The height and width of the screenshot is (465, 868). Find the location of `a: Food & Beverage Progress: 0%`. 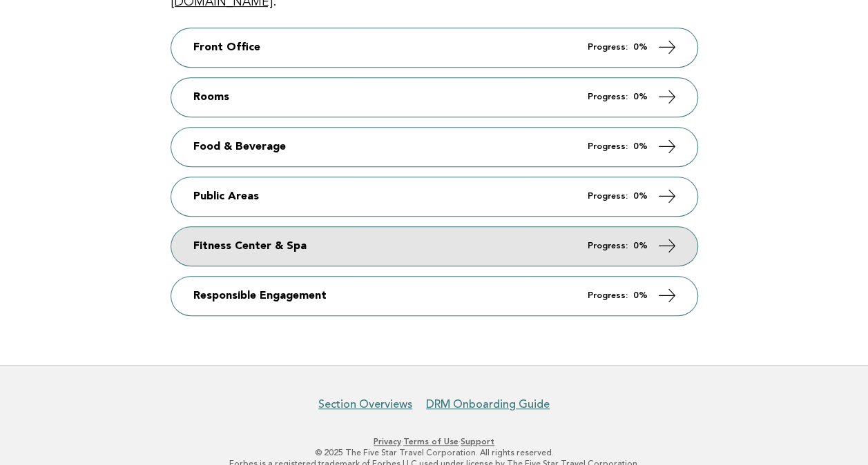

a: Food & Beverage Progress: 0% is located at coordinates (434, 147).